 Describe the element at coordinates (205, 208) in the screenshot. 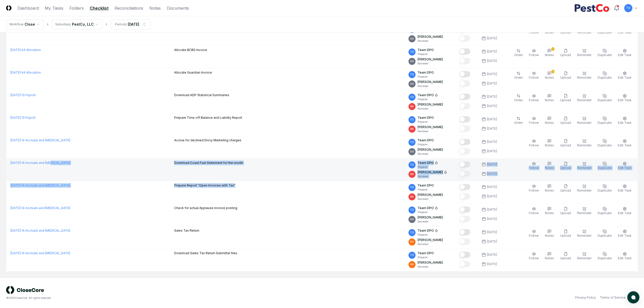

I see `p: Check for actual Applause invoice posting` at that location.